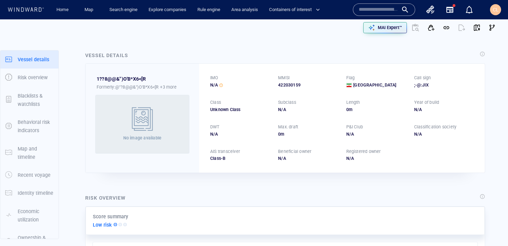  What do you see at coordinates (167, 10) in the screenshot?
I see `a: Explore companies` at bounding box center [167, 10].